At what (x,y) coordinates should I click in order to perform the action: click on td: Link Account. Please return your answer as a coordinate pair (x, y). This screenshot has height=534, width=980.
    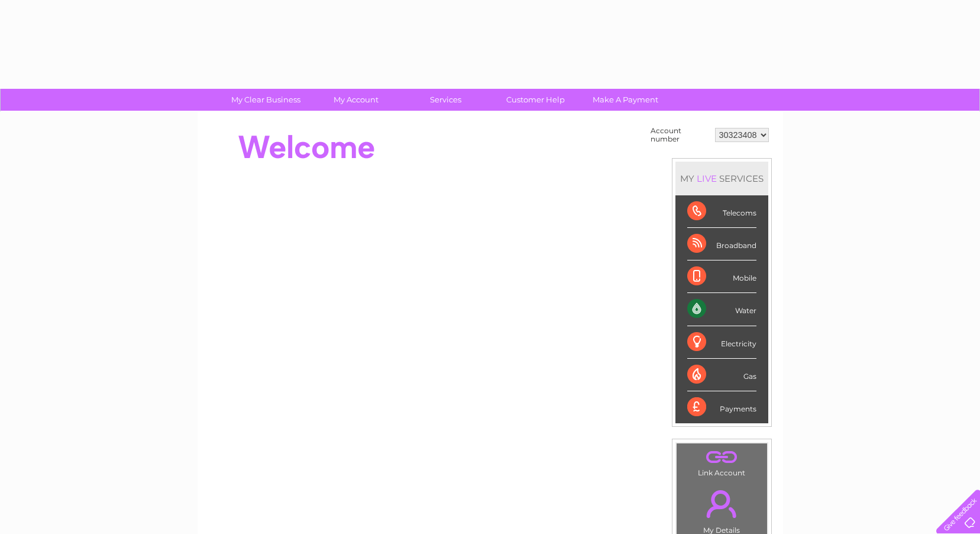
    Looking at the image, I should click on (721, 461).